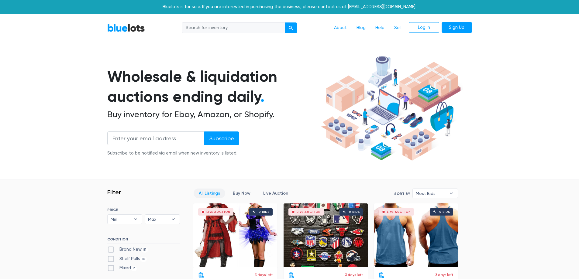 This screenshot has width=579, height=279. Describe the element at coordinates (391, 108) in the screenshot. I see `img: hero-ee84e7d0318cb26816c560f6b4441b76977f77a177738b4e94f68c95b2b83dbb.png` at that location.